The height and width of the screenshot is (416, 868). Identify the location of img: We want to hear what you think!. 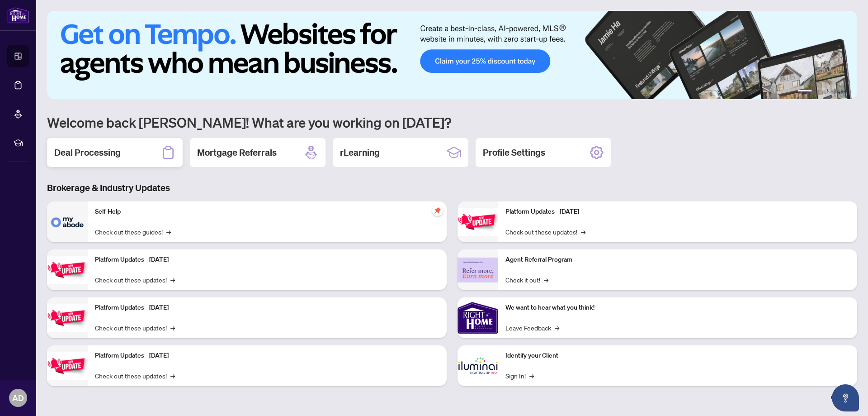
(478, 317).